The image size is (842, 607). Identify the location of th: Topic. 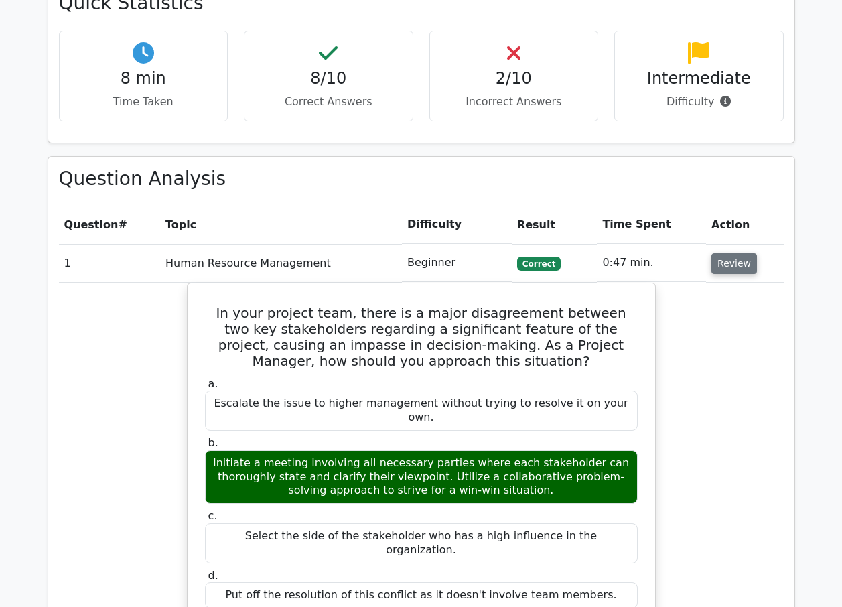
(281, 224).